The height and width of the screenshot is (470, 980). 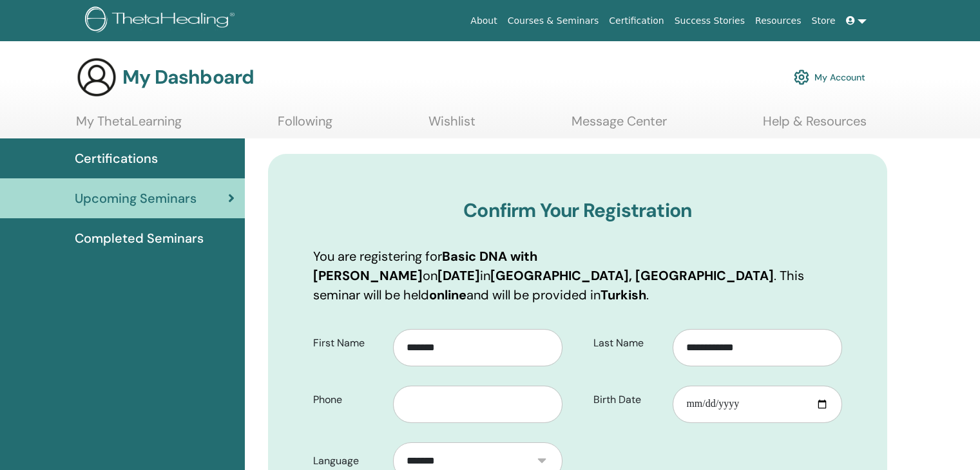 What do you see at coordinates (448, 295) in the screenshot?
I see `b: online` at bounding box center [448, 295].